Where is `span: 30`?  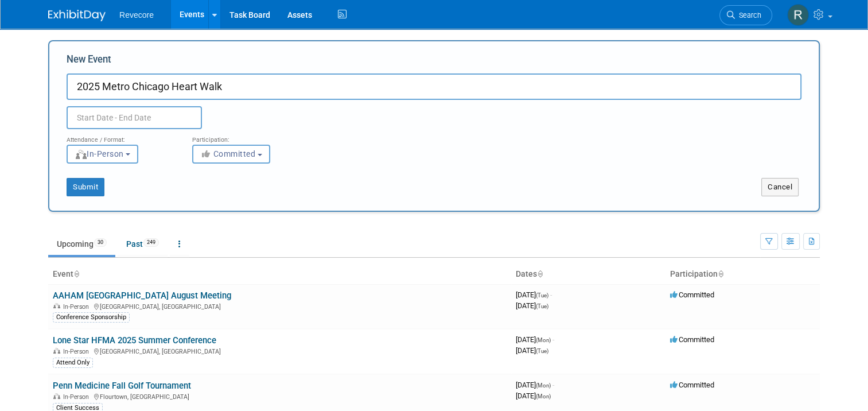 span: 30 is located at coordinates (100, 242).